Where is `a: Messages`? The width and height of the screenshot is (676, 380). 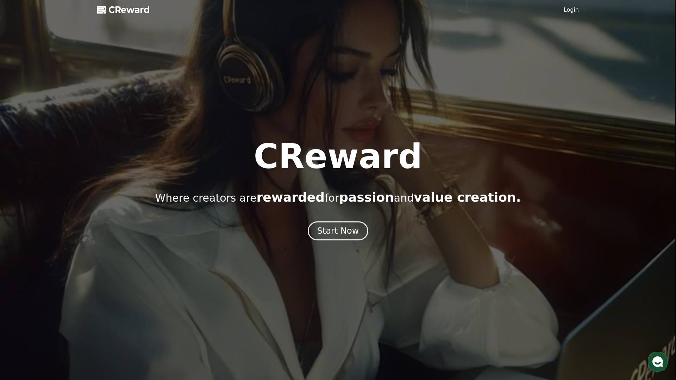 a: Messages is located at coordinates (69, 232).